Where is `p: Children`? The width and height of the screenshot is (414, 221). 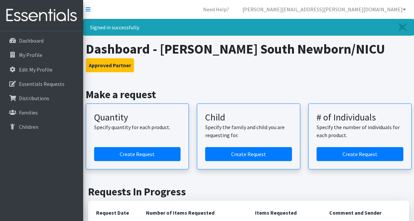 p: Children is located at coordinates (29, 127).